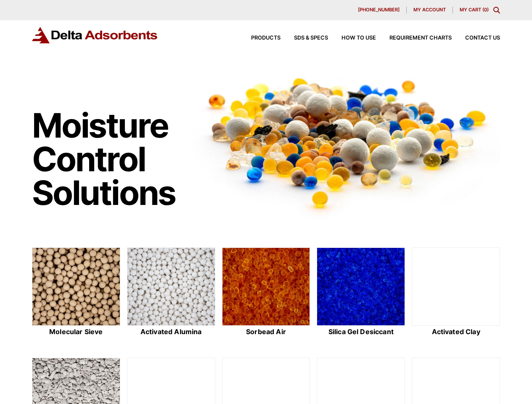 Image resolution: width=532 pixels, height=404 pixels. What do you see at coordinates (361, 331) in the screenshot?
I see `h2: Silica Gel Desiccant` at bounding box center [361, 331].